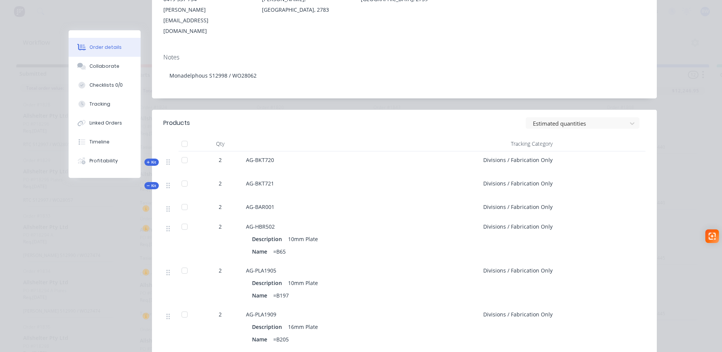  What do you see at coordinates (105, 47) in the screenshot?
I see `div: Order details` at bounding box center [105, 47].